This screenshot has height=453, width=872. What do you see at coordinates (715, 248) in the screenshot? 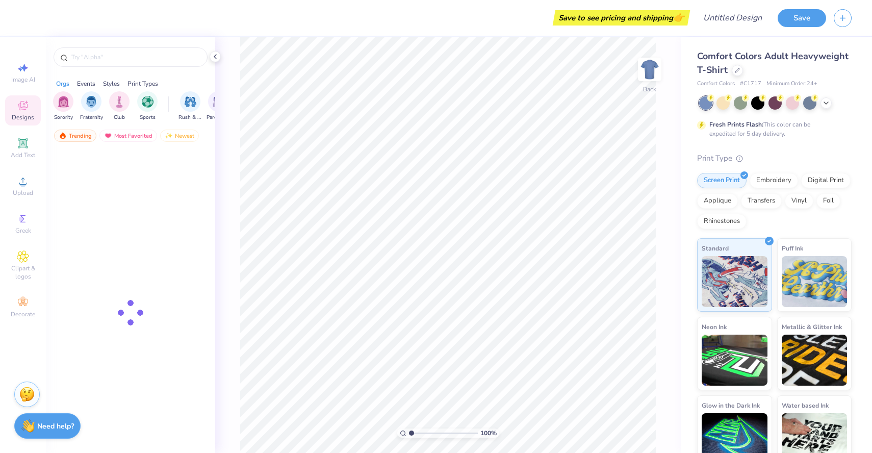
I see `span: Standard` at bounding box center [715, 248].